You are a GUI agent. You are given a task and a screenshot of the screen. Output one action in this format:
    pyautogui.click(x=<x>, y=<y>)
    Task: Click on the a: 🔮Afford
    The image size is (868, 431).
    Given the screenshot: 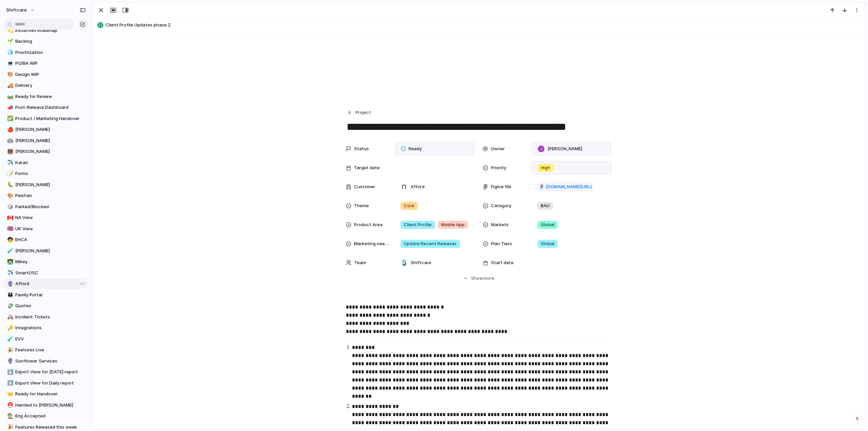 What is the action you would take?
    pyautogui.click(x=45, y=284)
    